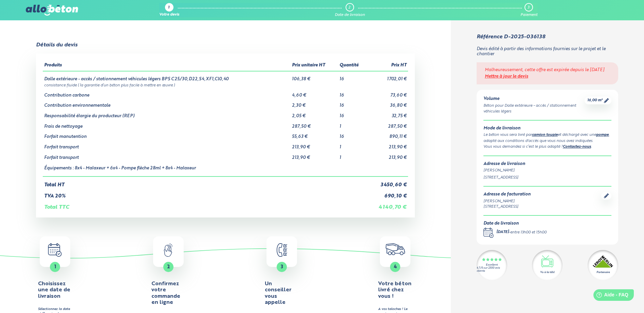 This screenshot has height=313, width=644. I want to click on div: 3, so click(528, 7).